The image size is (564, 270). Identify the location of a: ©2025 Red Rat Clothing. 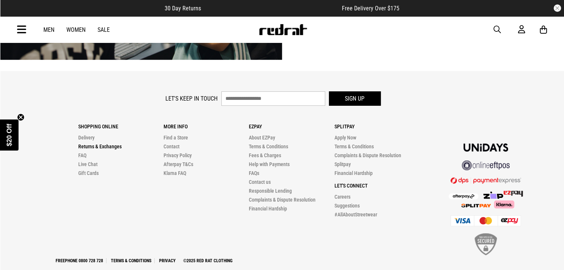
(207, 261).